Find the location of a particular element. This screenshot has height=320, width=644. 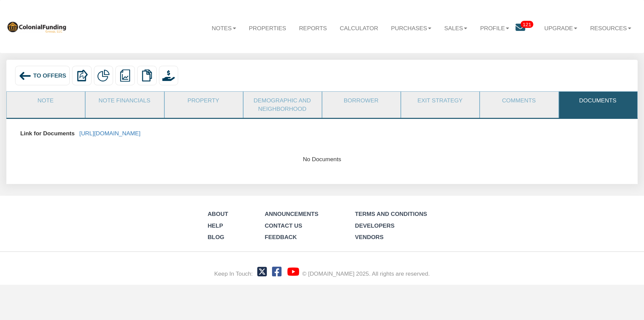

span: 121 is located at coordinates (526, 24).